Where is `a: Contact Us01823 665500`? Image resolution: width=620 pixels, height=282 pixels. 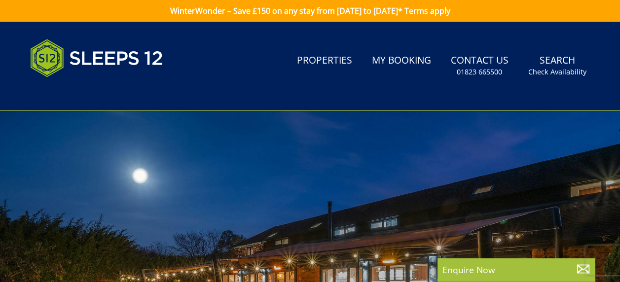
a: Contact Us01823 665500 is located at coordinates (479, 66).